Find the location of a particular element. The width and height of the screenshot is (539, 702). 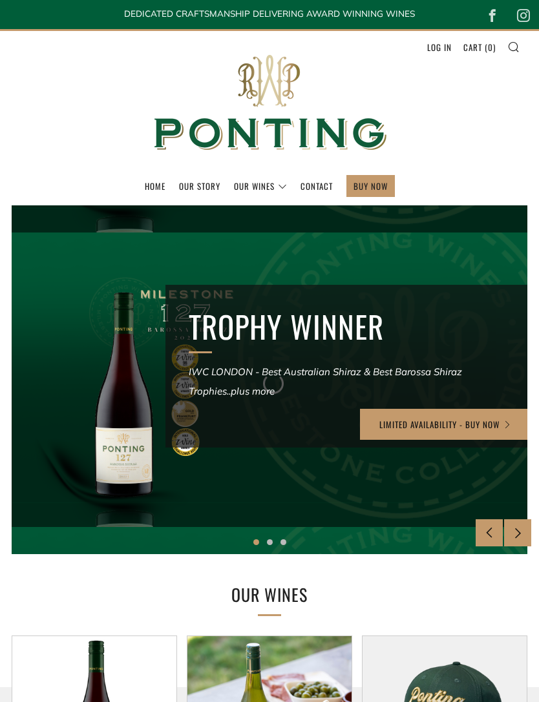

img: Ponting Wines is located at coordinates (269, 103).